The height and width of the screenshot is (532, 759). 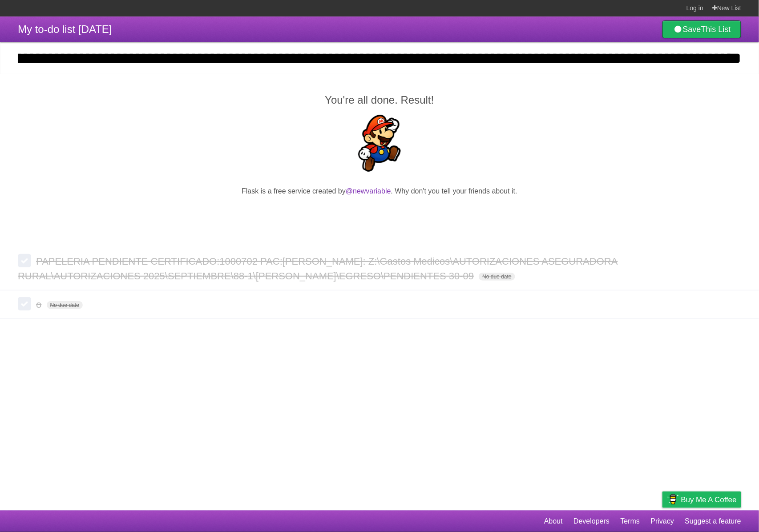 I want to click on span: Buy me a coffee, so click(x=709, y=499).